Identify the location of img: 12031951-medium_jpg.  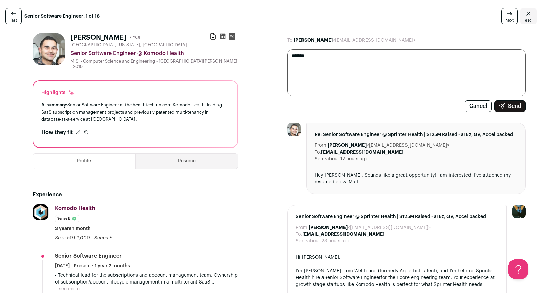
(519, 212).